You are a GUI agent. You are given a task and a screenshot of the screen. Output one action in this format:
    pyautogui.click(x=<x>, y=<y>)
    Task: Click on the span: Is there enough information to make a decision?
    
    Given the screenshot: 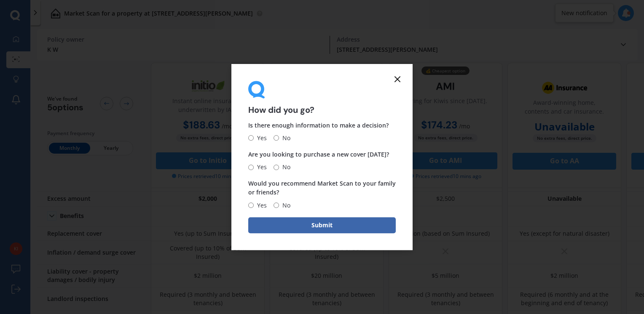 What is the action you would take?
    pyautogui.click(x=318, y=125)
    